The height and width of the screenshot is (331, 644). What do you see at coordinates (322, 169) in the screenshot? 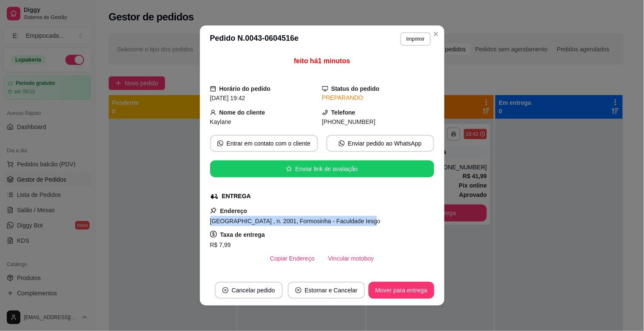
I see `button: starEnviar link de avaliação` at bounding box center [322, 169].